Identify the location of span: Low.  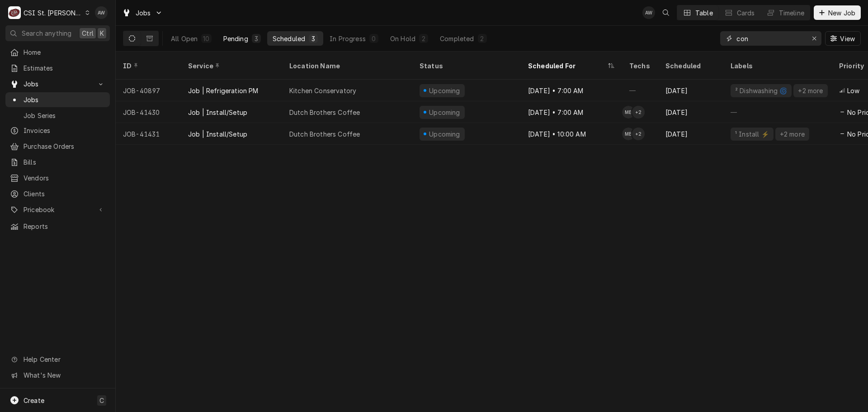
(853, 90).